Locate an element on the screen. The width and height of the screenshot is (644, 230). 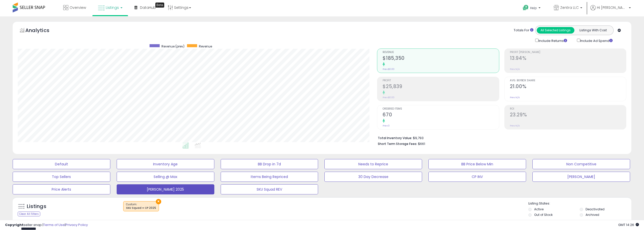
small: Prev: 0 is located at coordinates (386, 126).